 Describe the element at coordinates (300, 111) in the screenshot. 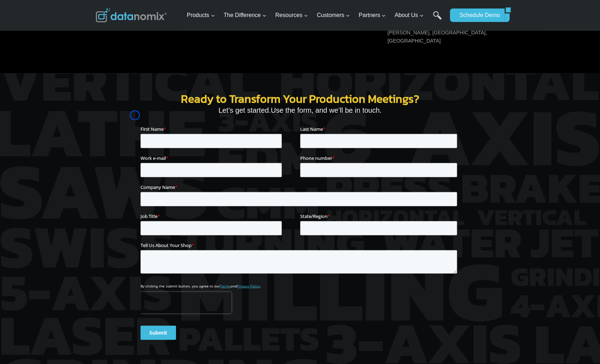

I see `p: Use the form, and we’ll be in touch.` at that location.